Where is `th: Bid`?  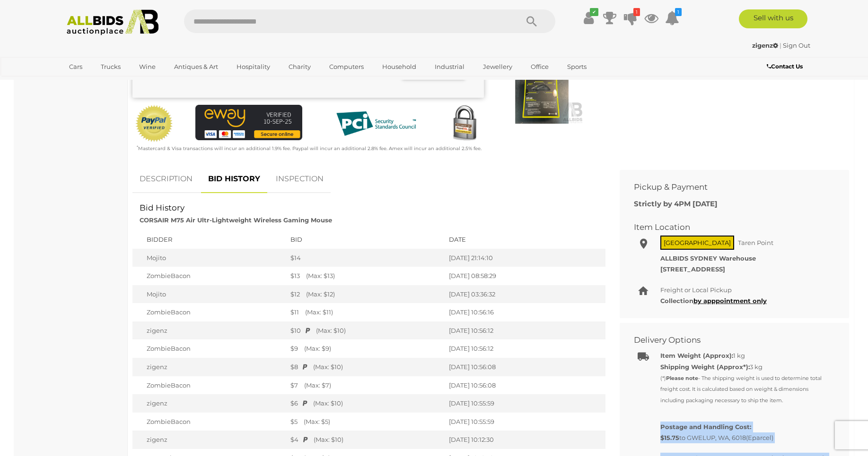
th: Bid is located at coordinates (365, 240).